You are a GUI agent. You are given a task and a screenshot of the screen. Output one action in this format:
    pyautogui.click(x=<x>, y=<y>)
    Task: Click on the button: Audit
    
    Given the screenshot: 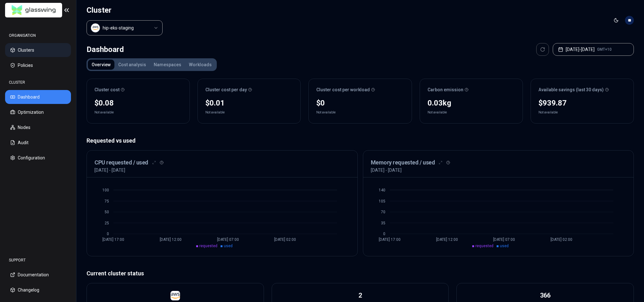 What is the action you would take?
    pyautogui.click(x=38, y=142)
    